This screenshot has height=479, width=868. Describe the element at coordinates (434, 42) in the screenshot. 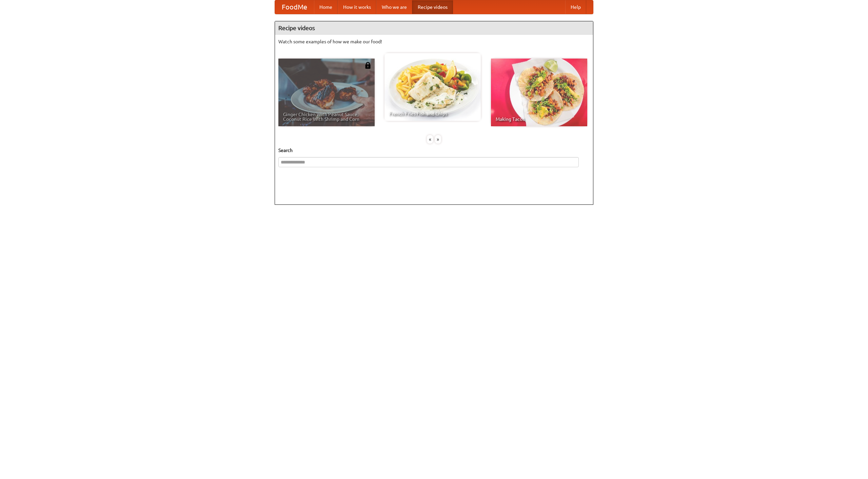

I see `p: Watch some examples of how we make our food!` at that location.